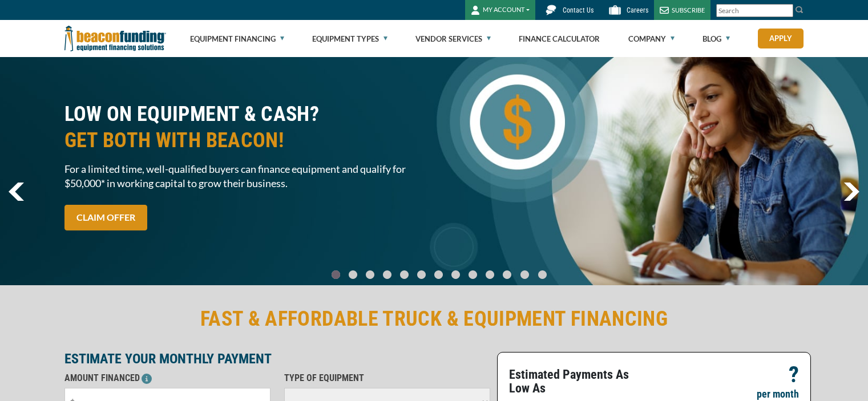 The width and height of the screenshot is (868, 401). Describe the element at coordinates (800, 10) in the screenshot. I see `img: Search` at that location.